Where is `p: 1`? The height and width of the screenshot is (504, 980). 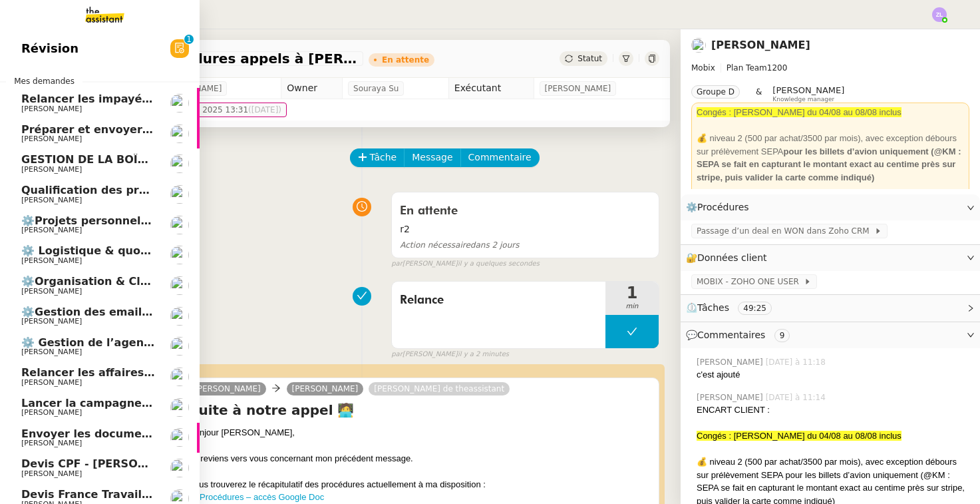
p: 1 is located at coordinates (189, 41).